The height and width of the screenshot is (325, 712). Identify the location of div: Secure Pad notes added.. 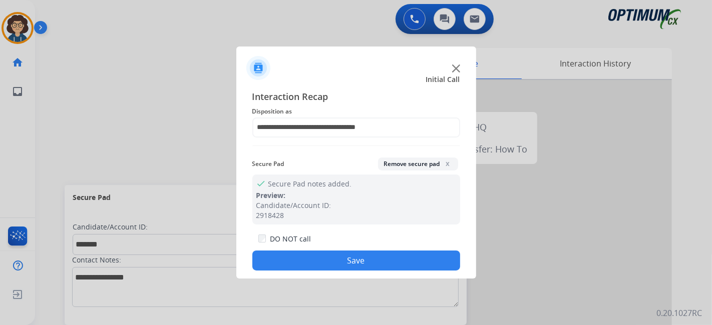
(356, 200).